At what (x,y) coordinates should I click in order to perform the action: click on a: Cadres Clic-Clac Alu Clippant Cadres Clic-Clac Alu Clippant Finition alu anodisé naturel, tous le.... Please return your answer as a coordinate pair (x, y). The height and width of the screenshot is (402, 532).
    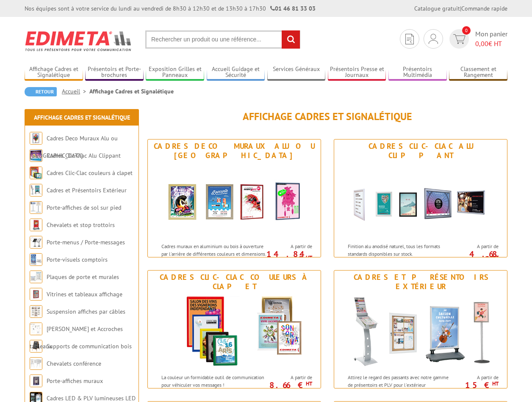
    Looking at the image, I should click on (421, 198).